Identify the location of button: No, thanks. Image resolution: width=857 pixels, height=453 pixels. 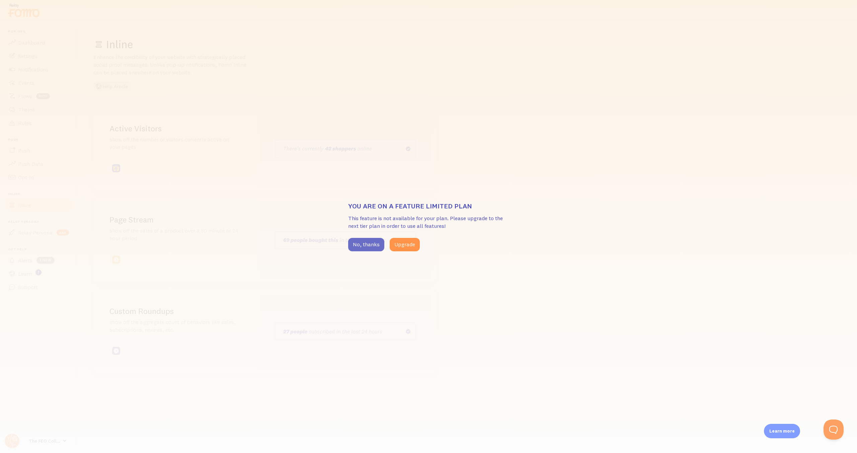
(366, 245).